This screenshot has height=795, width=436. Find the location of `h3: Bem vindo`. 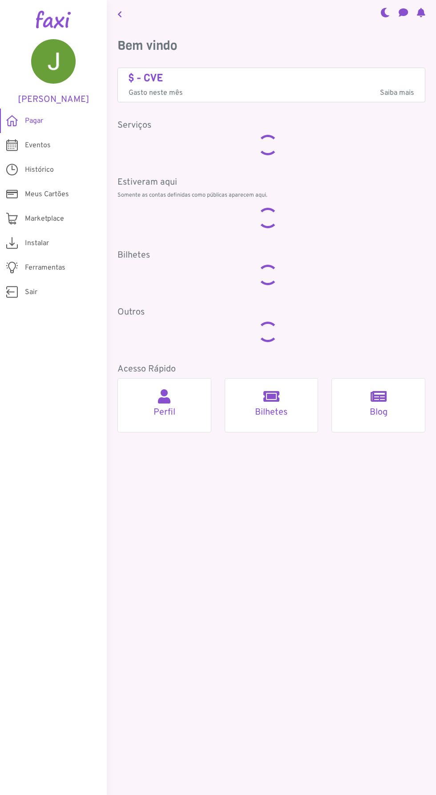

h3: Bem vindo is located at coordinates (271, 46).